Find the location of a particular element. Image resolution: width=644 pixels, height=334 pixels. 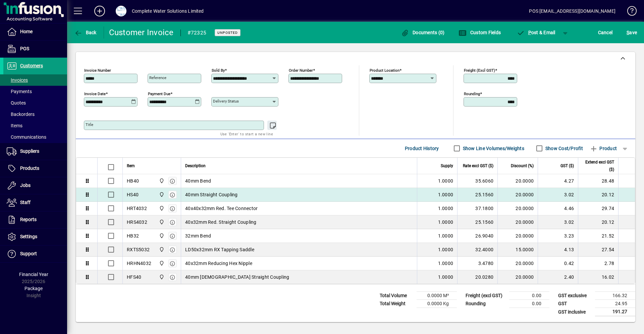

mat-hint: Use 'Enter' to start a new line is located at coordinates (246, 134).